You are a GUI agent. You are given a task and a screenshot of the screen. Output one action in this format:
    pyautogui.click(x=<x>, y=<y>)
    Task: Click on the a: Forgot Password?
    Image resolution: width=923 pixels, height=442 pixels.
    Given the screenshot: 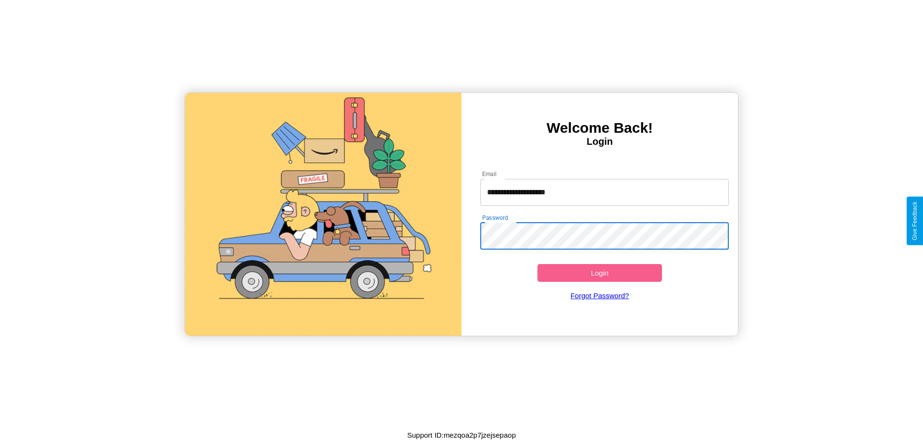 What is the action you would take?
    pyautogui.click(x=600, y=295)
    